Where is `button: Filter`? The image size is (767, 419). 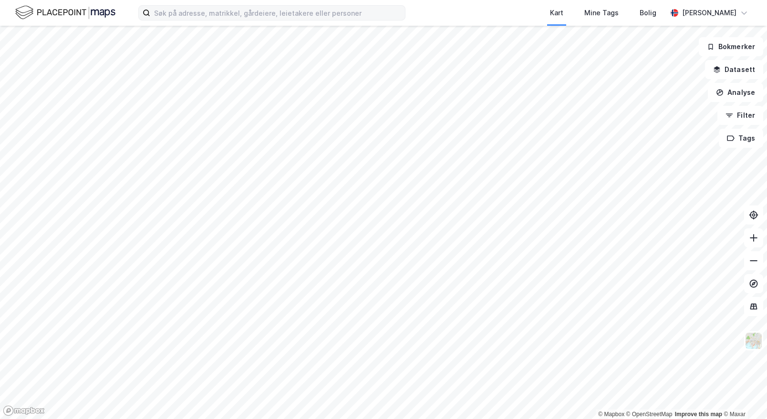
button: Filter is located at coordinates (740, 115).